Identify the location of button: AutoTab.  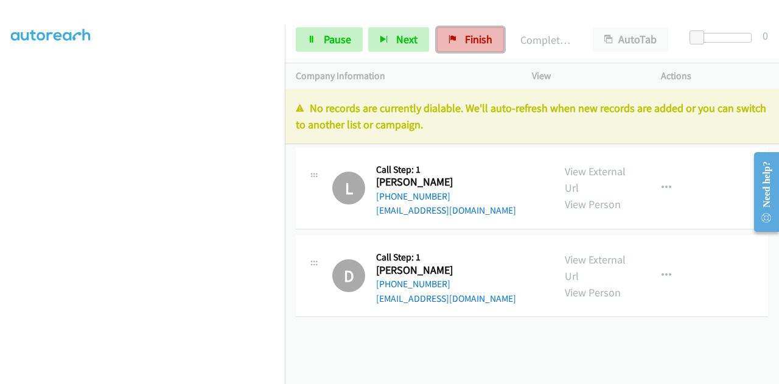
(630, 40).